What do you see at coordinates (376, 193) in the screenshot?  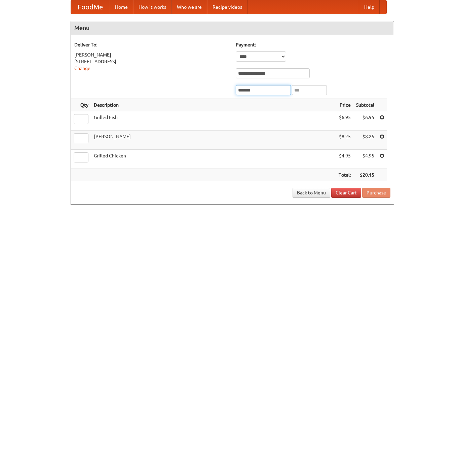 I see `button: Purchase` at bounding box center [376, 193].